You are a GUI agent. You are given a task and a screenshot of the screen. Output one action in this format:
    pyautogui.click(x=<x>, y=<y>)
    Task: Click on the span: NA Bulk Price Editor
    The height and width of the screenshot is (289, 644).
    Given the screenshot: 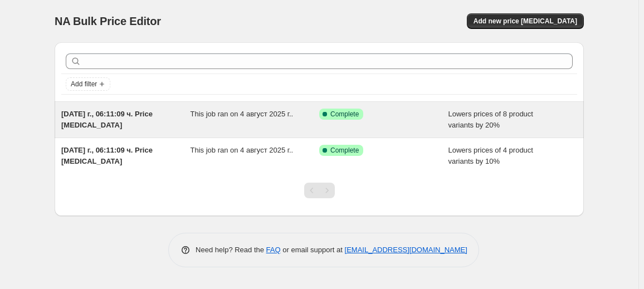 What is the action you would take?
    pyautogui.click(x=108, y=21)
    